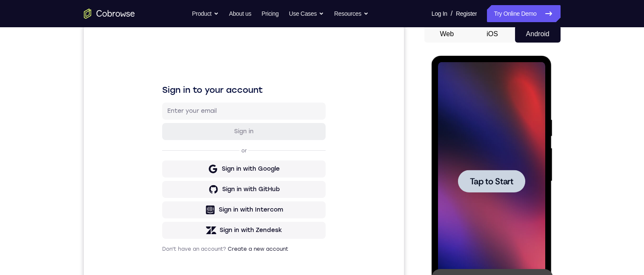  What do you see at coordinates (60, 125) in the screenshot?
I see `button: Tap to Start` at bounding box center [60, 125].